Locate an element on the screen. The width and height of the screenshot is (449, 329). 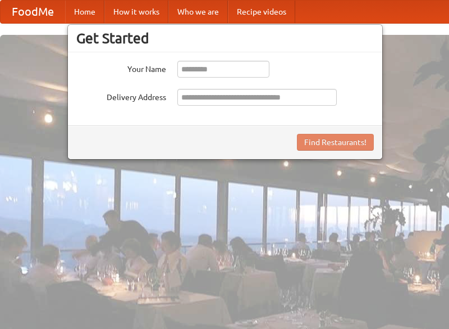
label: Delivery Address is located at coordinates (121, 95).